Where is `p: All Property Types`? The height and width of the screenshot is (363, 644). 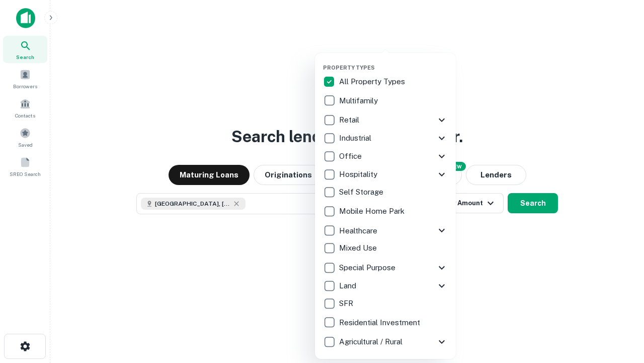
p: All Property Types is located at coordinates (373, 82).